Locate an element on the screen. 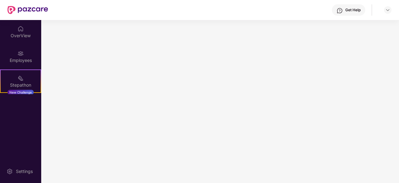 Image resolution: width=399 pixels, height=183 pixels. img: svg+xml;base64,PHN2ZyBpZD0iSGVscC0zMngzMiIgeG1sbnM9Imh0dHA6Ly93d3cudzMub3JnLzIwMDAvc3ZnIiB3aWR0aD... is located at coordinates (340, 11).